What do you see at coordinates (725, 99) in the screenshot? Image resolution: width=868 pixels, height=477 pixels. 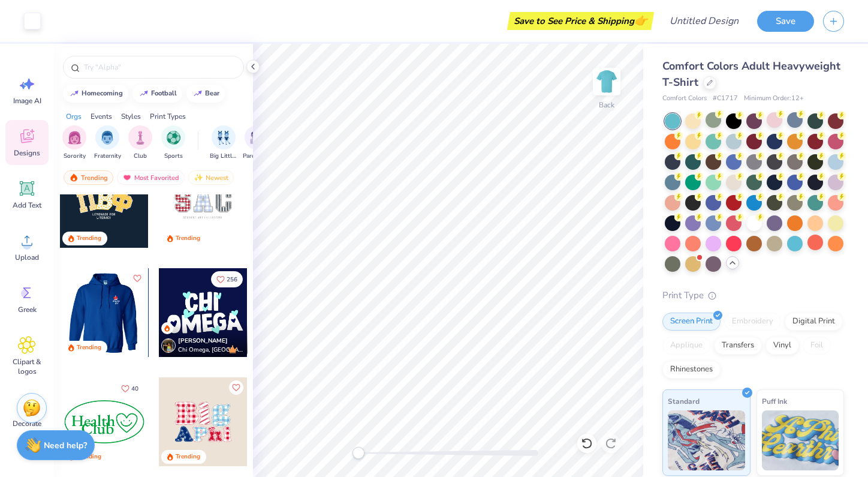 I see `span: # C1717` at bounding box center [725, 99].